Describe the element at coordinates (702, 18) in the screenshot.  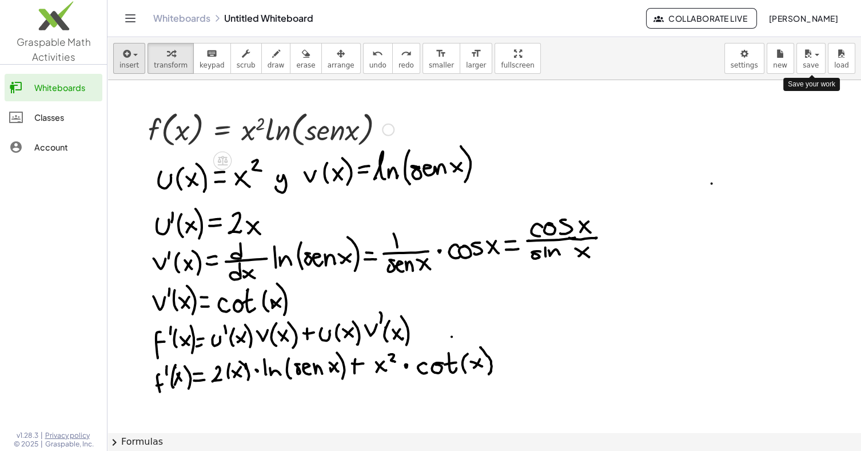
I see `button: Collaborate Live` at that location.